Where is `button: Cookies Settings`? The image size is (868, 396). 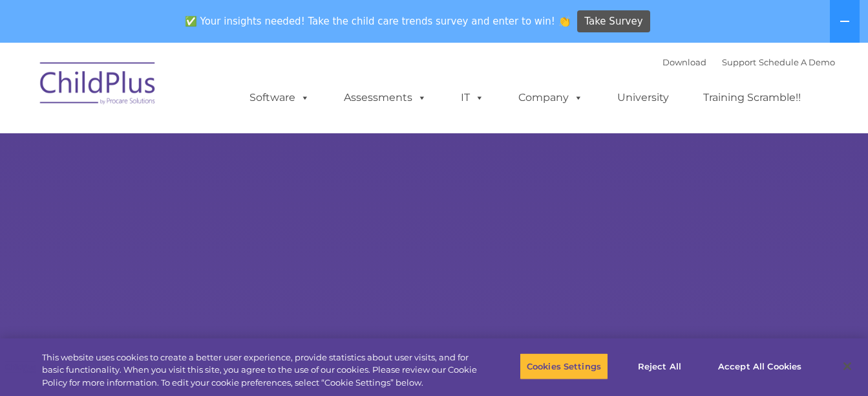 button: Cookies Settings is located at coordinates (564, 366).